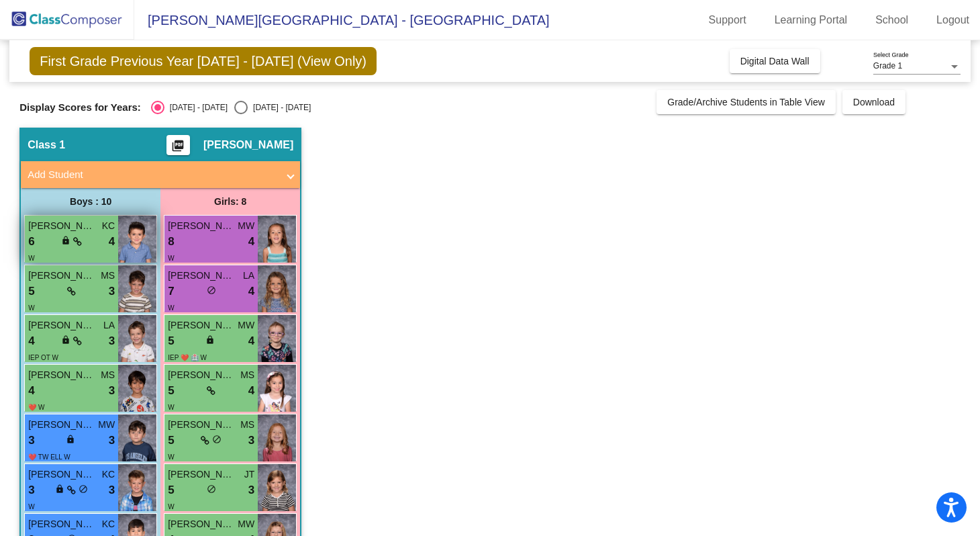  I want to click on span: ❤️ W, so click(36, 406).